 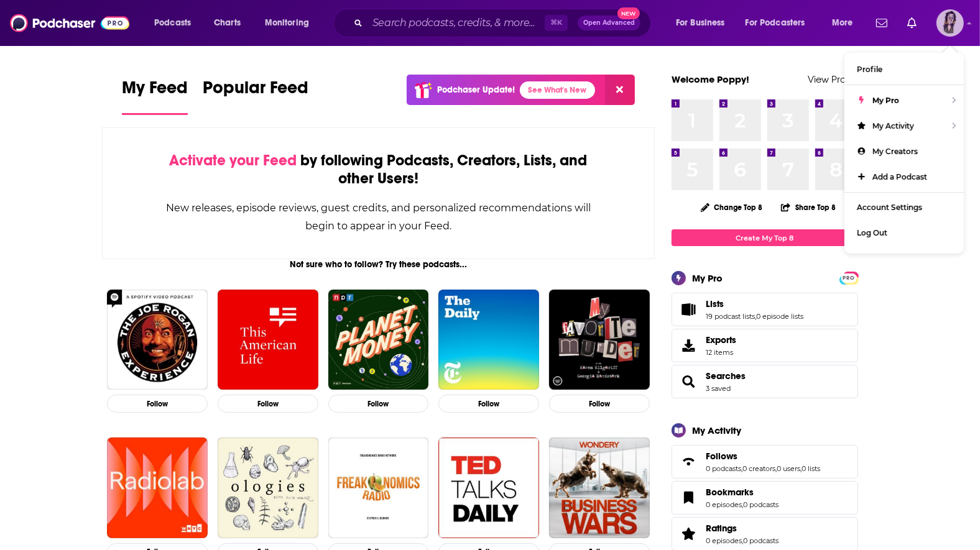 What do you see at coordinates (489, 340) in the screenshot?
I see `img: The Daily` at bounding box center [489, 340].